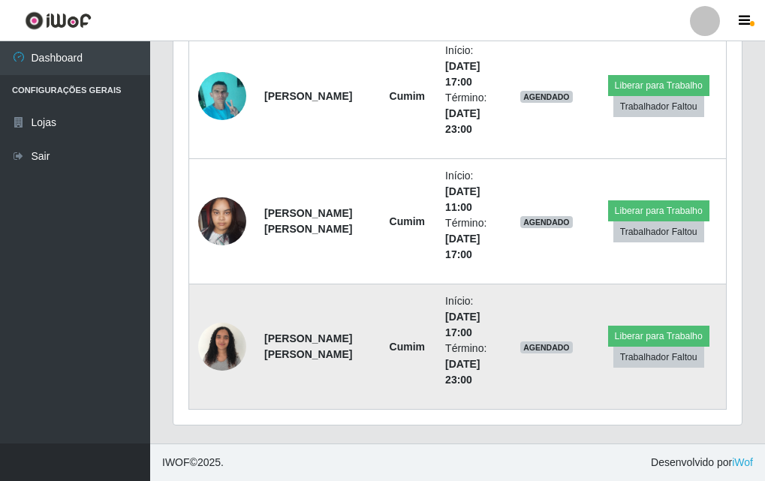 This screenshot has height=481, width=765. What do you see at coordinates (222, 346) in the screenshot?
I see `img: 1739233492617.jpeg` at bounding box center [222, 346].